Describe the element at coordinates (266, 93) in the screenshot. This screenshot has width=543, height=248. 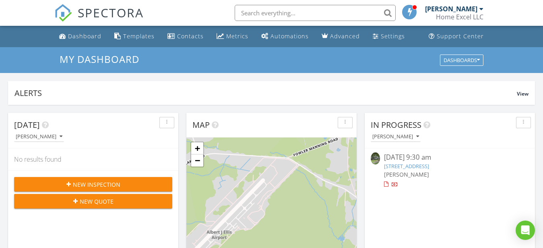
I see `div: Alerts` at that location.